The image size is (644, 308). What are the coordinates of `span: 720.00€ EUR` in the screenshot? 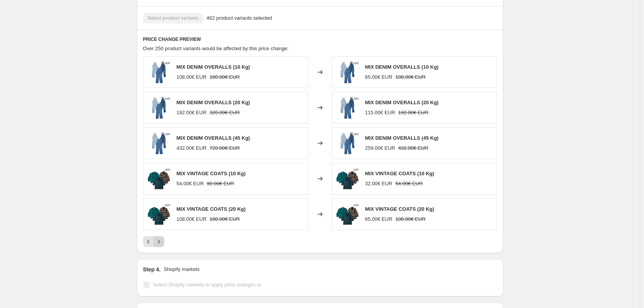 It's located at (225, 148).